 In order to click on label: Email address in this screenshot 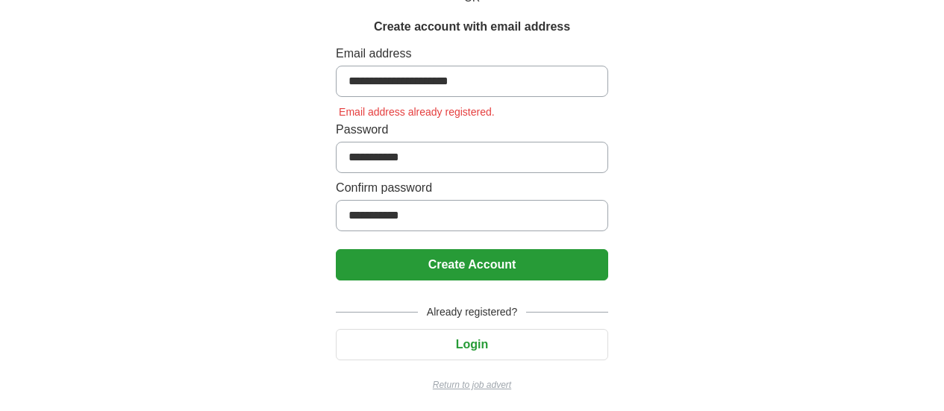, I will do `click(472, 54)`.